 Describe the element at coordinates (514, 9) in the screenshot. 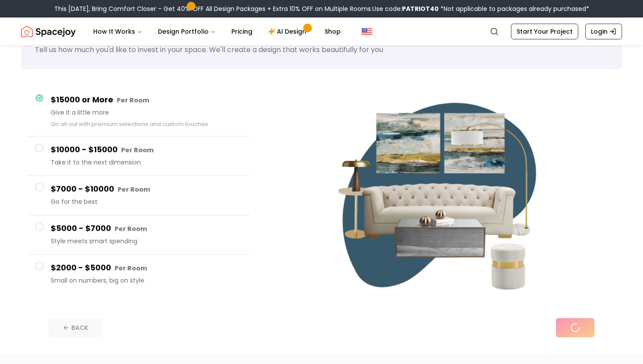

I see `span: *Not applicable to packages already purchased*` at that location.